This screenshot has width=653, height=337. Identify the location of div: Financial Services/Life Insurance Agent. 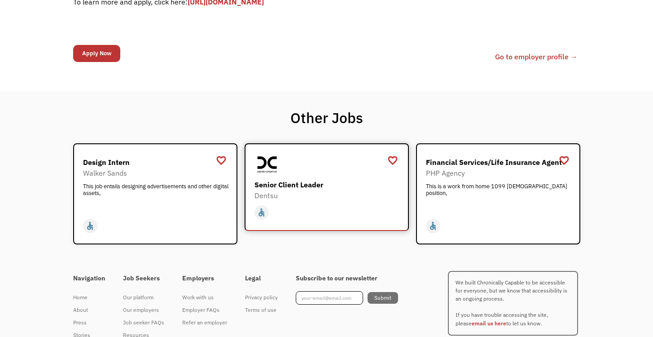
(499, 162).